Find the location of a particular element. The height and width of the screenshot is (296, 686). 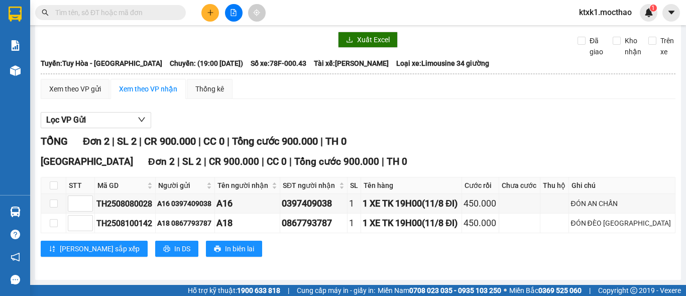

span: Tên người nhận is located at coordinates (243, 185).